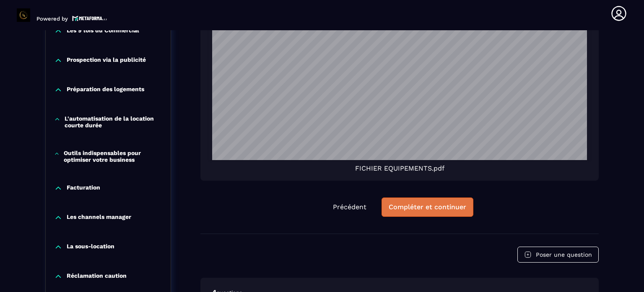 The height and width of the screenshot is (292, 644). What do you see at coordinates (113, 156) in the screenshot?
I see `p: Outils indispensables pour optimiser votre business` at bounding box center [113, 156].